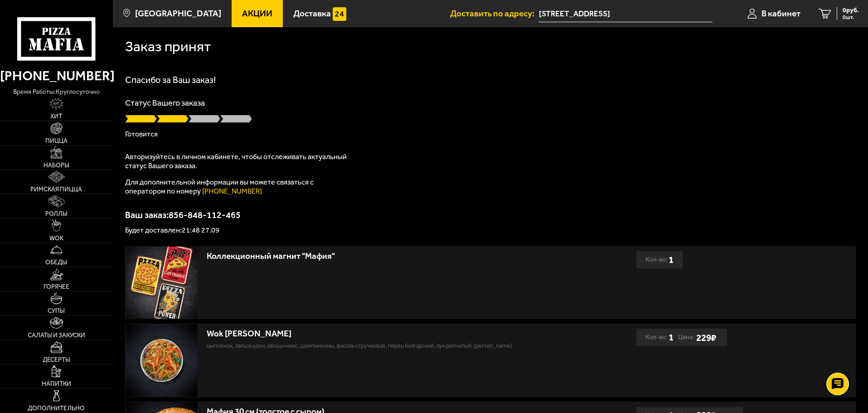 This screenshot has height=413, width=868. Describe the element at coordinates (377, 345) in the screenshot. I see `p: цыпленок, лапша удон, овощи микс, шампиньоны, фасоль стручковая , перец болгарский, лук репчатый,...` at that location.